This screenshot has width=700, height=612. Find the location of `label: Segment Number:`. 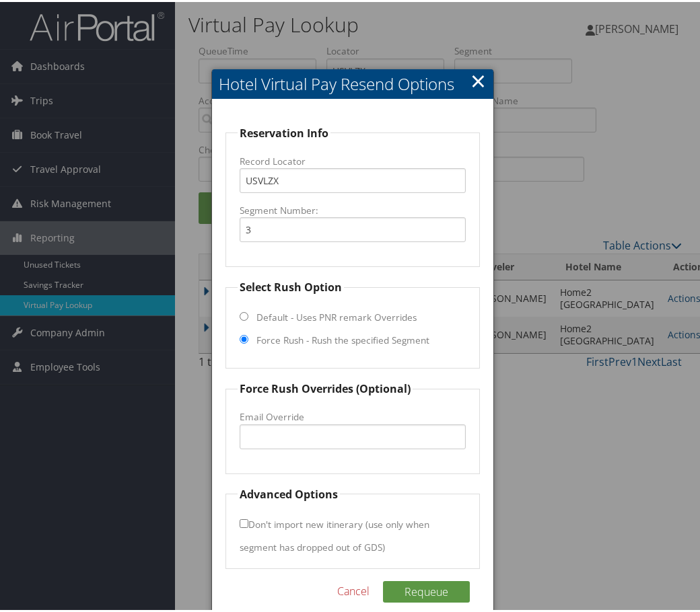

label: Segment Number: is located at coordinates (352, 208).